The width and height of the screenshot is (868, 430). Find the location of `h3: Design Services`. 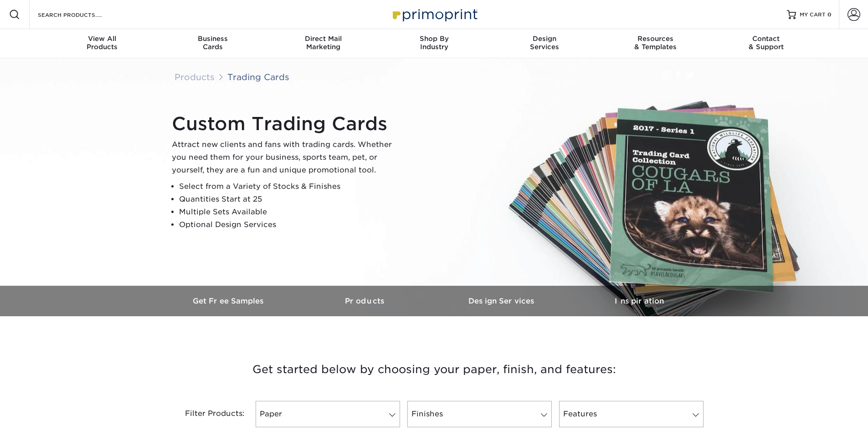

h3: Design Services is located at coordinates (503, 301).